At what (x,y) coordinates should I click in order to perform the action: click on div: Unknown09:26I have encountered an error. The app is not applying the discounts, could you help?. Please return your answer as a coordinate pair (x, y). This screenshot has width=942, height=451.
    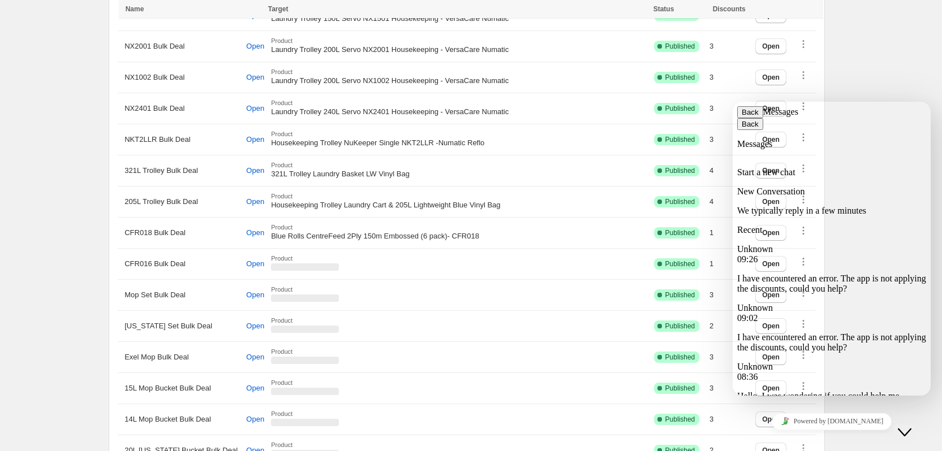
    Looking at the image, I should click on (99, 167).